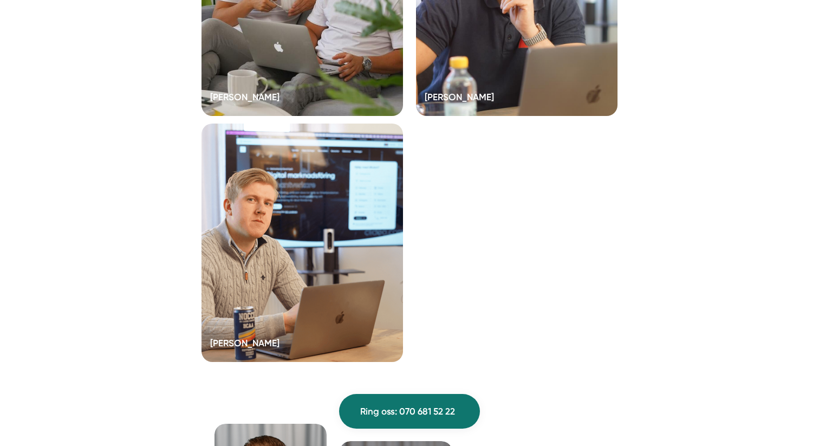 This screenshot has height=446, width=819. I want to click on a: Ring oss: 070 681 52 22, so click(410, 411).